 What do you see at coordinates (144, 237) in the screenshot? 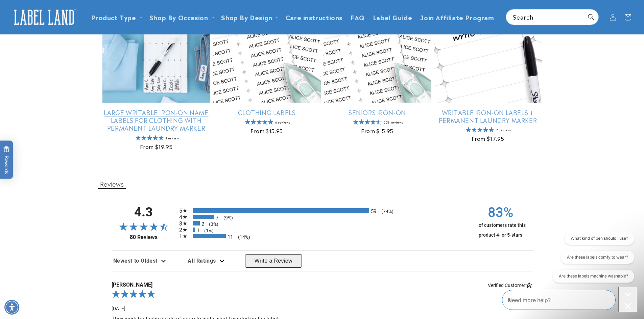
I see `a: 80 Reviews - open in a new tab` at bounding box center [144, 237].